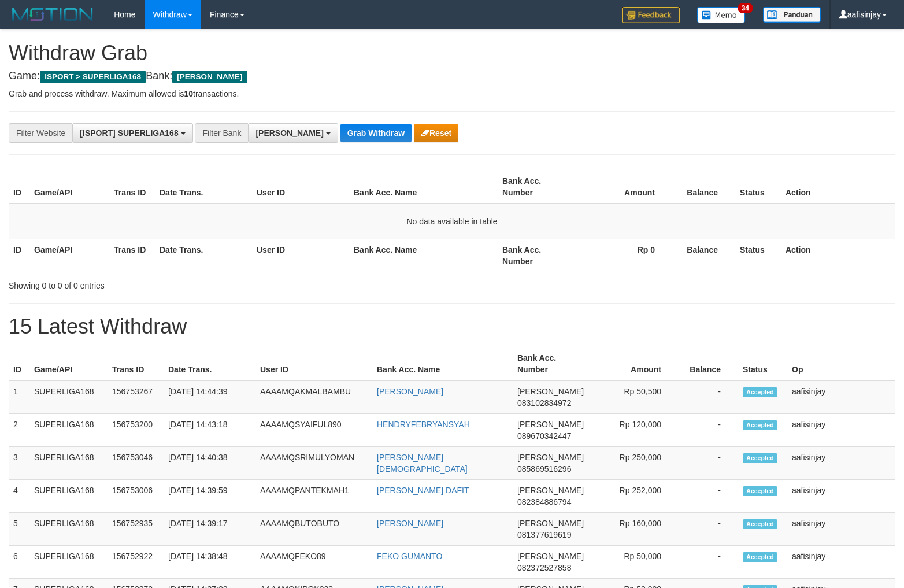 The image size is (904, 588). Describe the element at coordinates (544, 502) in the screenshot. I see `span: Copy 082384886794 to clipboard` at that location.